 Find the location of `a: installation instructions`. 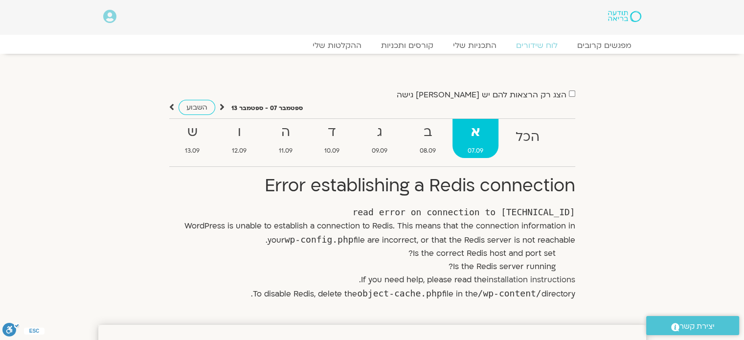

a: installation instructions is located at coordinates (531, 280).